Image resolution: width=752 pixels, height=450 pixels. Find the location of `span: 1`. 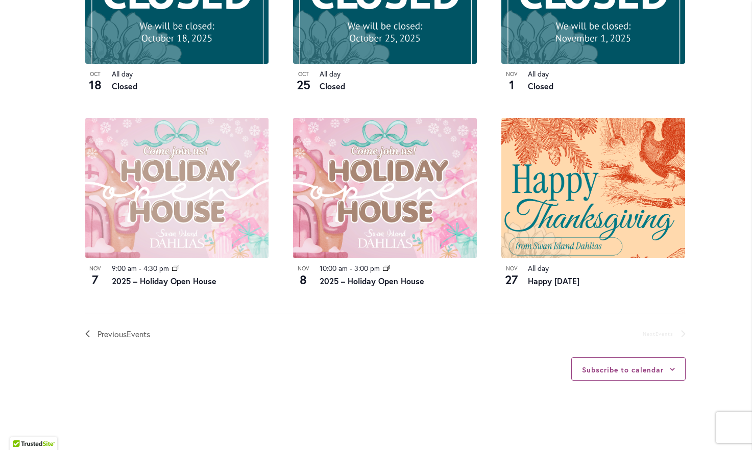

span: 1 is located at coordinates (512, 85).